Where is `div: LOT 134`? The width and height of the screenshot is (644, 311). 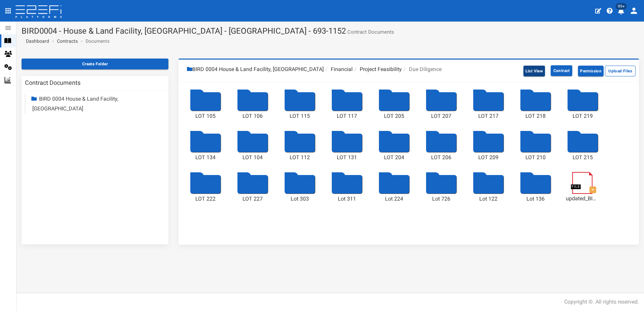 div: LOT 134 is located at coordinates (206, 157).